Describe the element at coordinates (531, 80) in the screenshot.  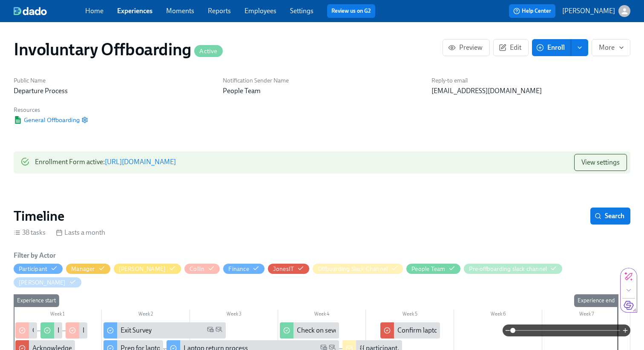
I see `h6: Reply-to email` at that location.